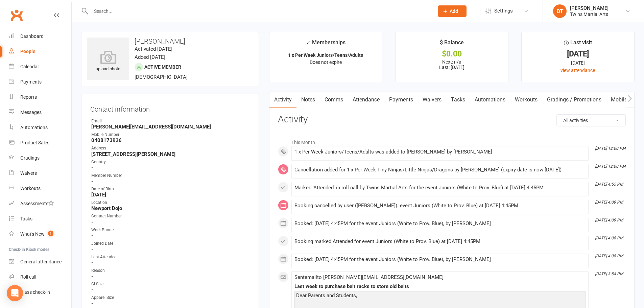 The width and height of the screenshot is (644, 308). I want to click on div: What's New, so click(33, 234).